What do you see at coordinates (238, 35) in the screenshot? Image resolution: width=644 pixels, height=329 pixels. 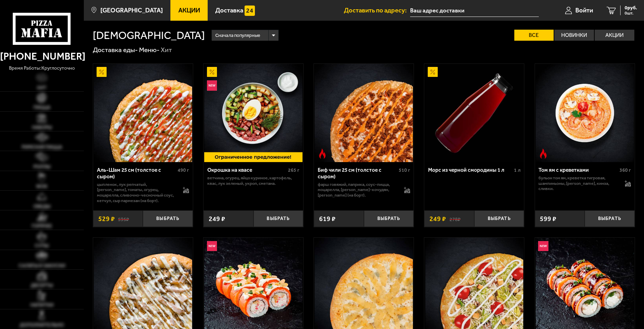 I see `span: Сначала популярные` at bounding box center [238, 35].